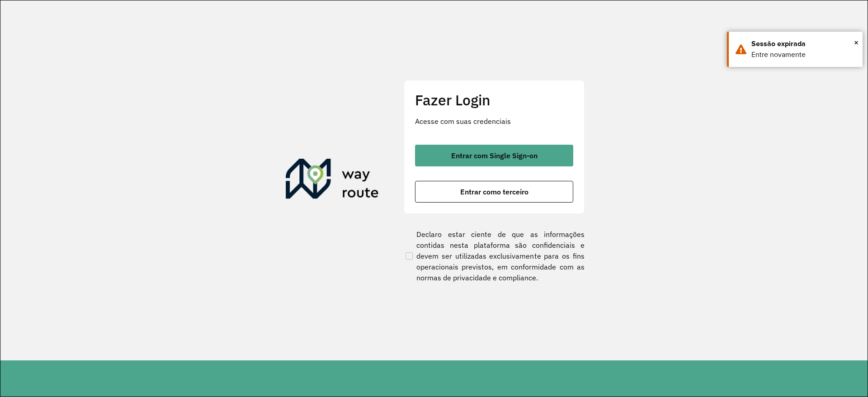 The image size is (868, 397). I want to click on h2: Fazer Login, so click(494, 100).